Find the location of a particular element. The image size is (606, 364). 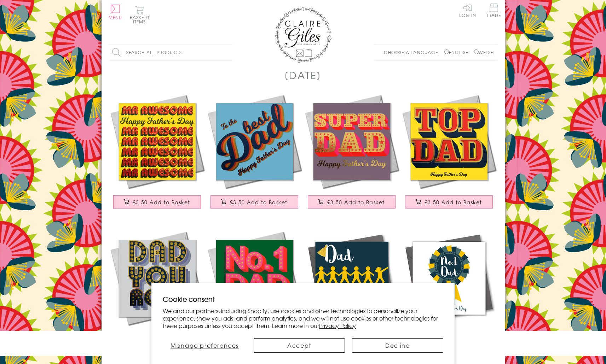

p: Choose a language: is located at coordinates (413, 52).